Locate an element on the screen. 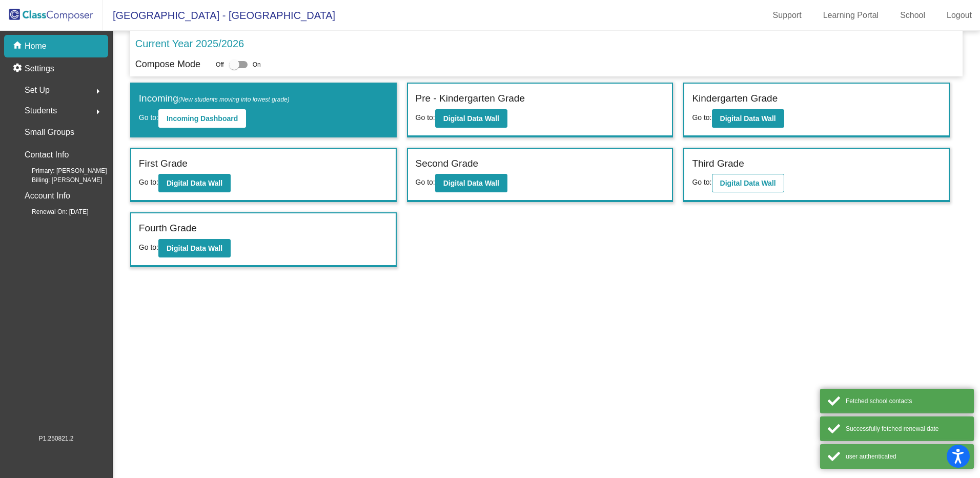 This screenshot has height=478, width=980. a: Support is located at coordinates (788, 16).